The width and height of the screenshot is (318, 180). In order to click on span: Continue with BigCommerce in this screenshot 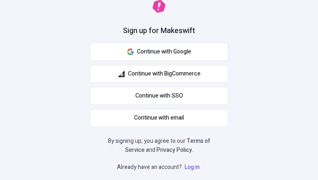, I will do `click(164, 74)`.